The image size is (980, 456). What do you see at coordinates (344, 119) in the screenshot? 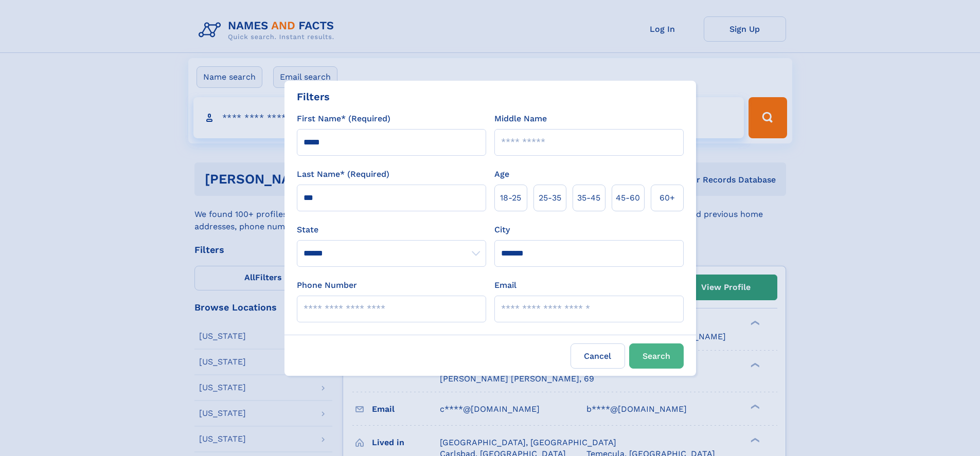
I see `label: First Name* (Required)` at bounding box center [344, 119].